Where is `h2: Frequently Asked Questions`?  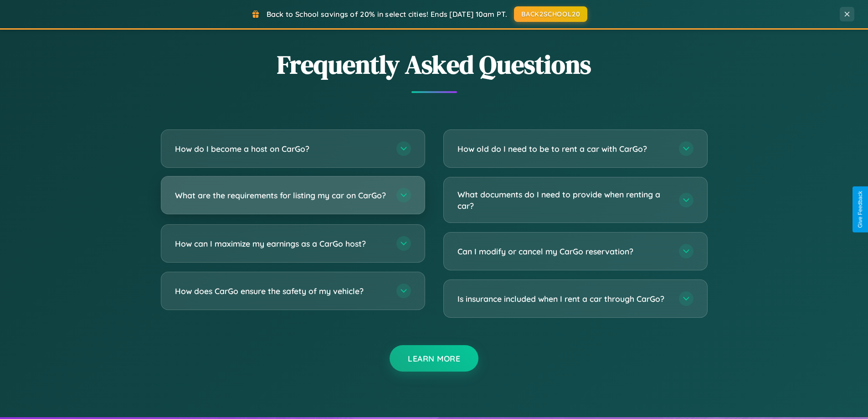 h2: Frequently Asked Questions is located at coordinates (434, 65).